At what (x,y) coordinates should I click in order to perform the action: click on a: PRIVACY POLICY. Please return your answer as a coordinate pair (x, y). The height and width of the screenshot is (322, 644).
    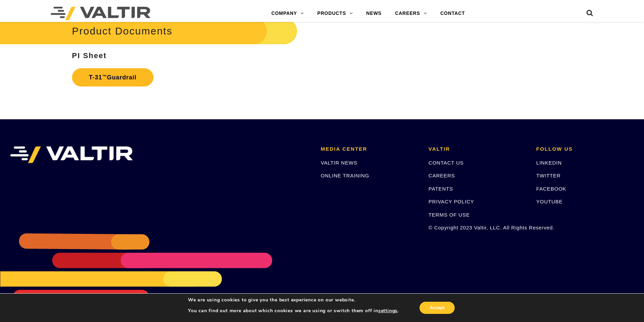
    Looking at the image, I should click on (451, 201).